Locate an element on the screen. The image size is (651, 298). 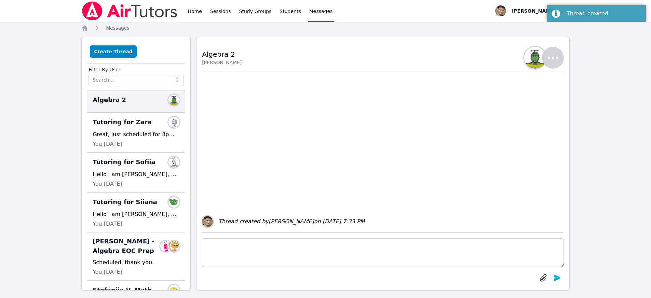
span: Tutoring for Zara is located at coordinates (122, 122).